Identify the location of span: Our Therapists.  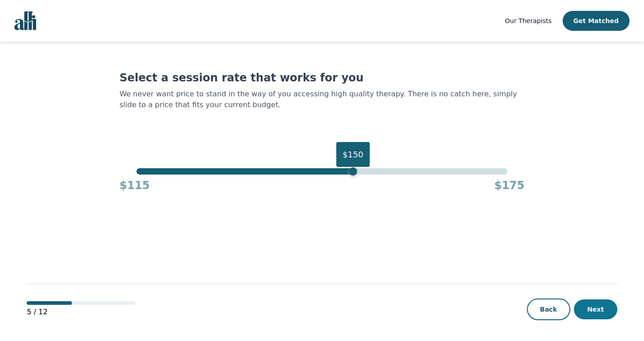
(528, 21).